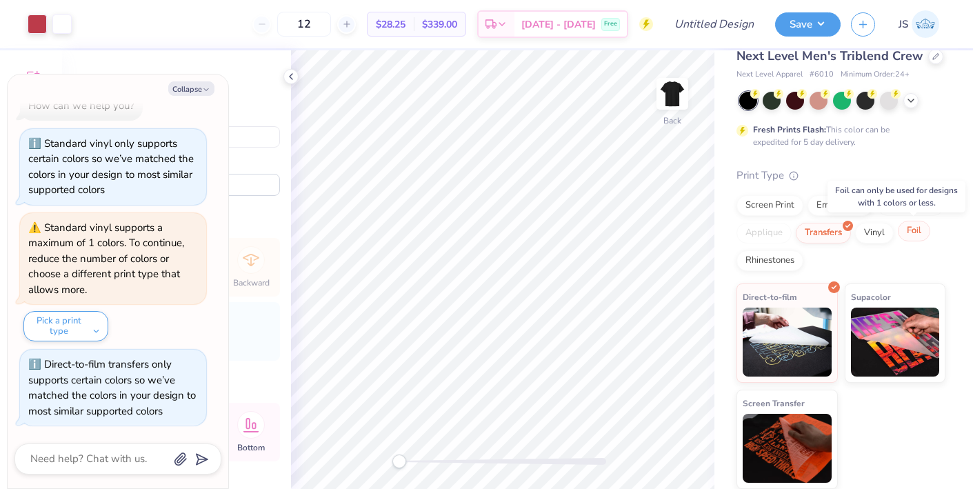  What do you see at coordinates (251, 447) in the screenshot?
I see `span: Bottom` at bounding box center [251, 447].